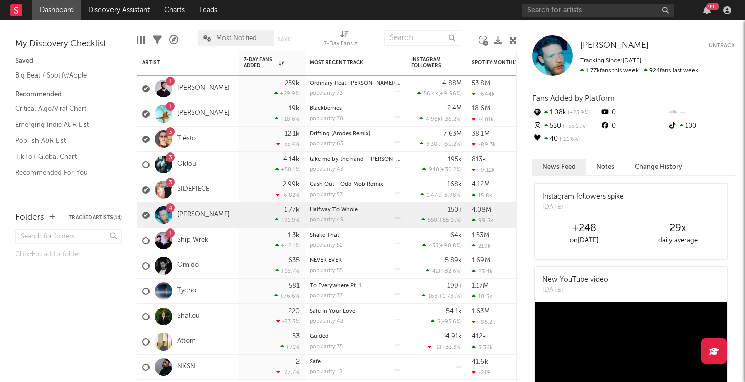 This screenshot has width=745, height=382. I want to click on span: Fans Added by Platform, so click(573, 98).